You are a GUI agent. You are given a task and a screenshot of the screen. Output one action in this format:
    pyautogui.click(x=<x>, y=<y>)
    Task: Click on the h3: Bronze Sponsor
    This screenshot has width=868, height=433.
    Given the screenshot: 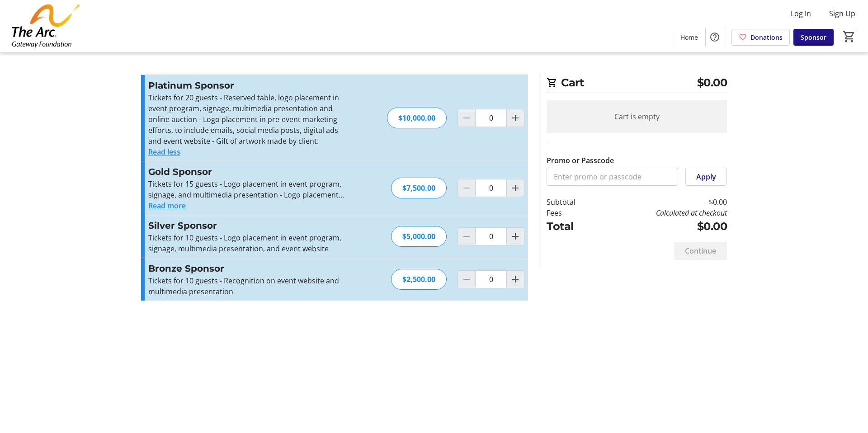 What is the action you would take?
    pyautogui.click(x=247, y=268)
    